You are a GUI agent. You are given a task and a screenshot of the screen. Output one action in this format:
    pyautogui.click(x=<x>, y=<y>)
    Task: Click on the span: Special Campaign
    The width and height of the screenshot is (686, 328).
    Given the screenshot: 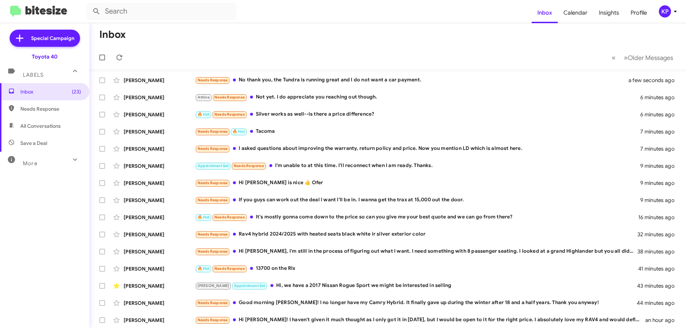 What is the action you would take?
    pyautogui.click(x=53, y=38)
    